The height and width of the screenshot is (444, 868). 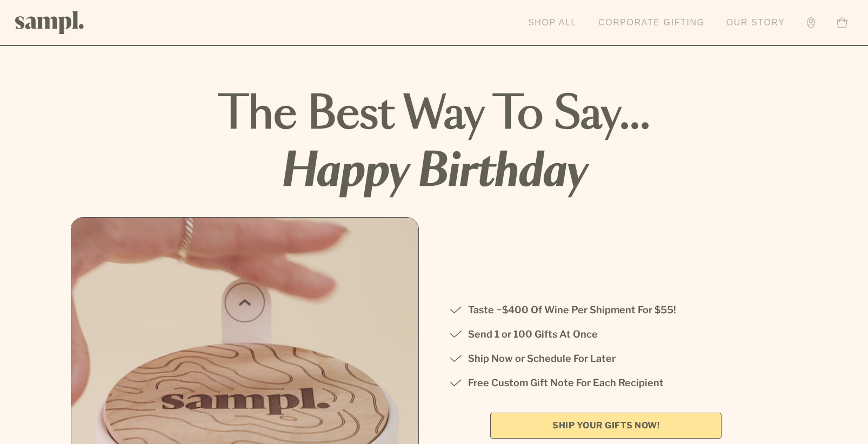 I want to click on a: SHIP YOUR GIFTS NOW!, so click(x=606, y=426).